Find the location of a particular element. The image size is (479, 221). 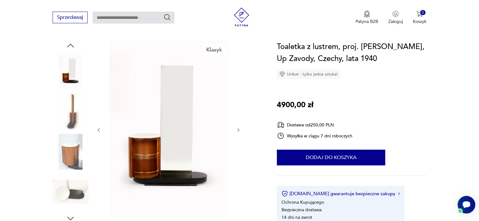

button: Sprzedawaj is located at coordinates (70, 17).